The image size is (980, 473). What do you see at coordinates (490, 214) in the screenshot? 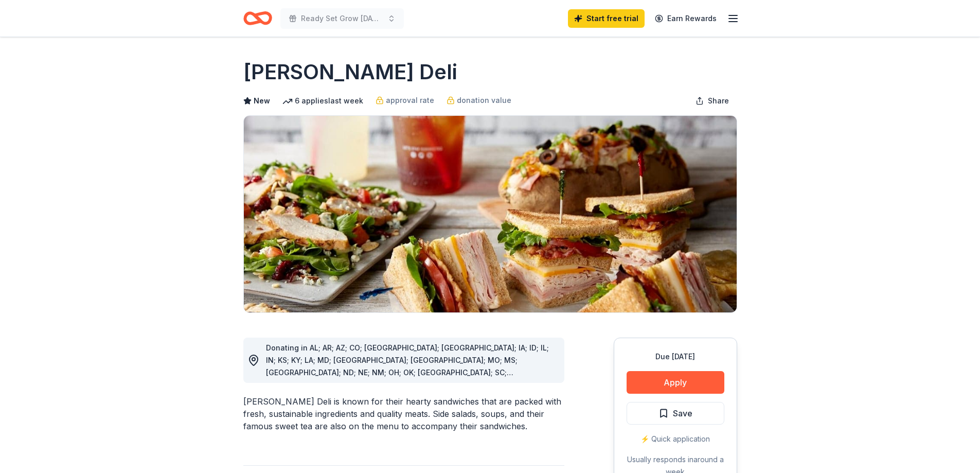
I see `img: Image for McAlister's Deli` at bounding box center [490, 214].